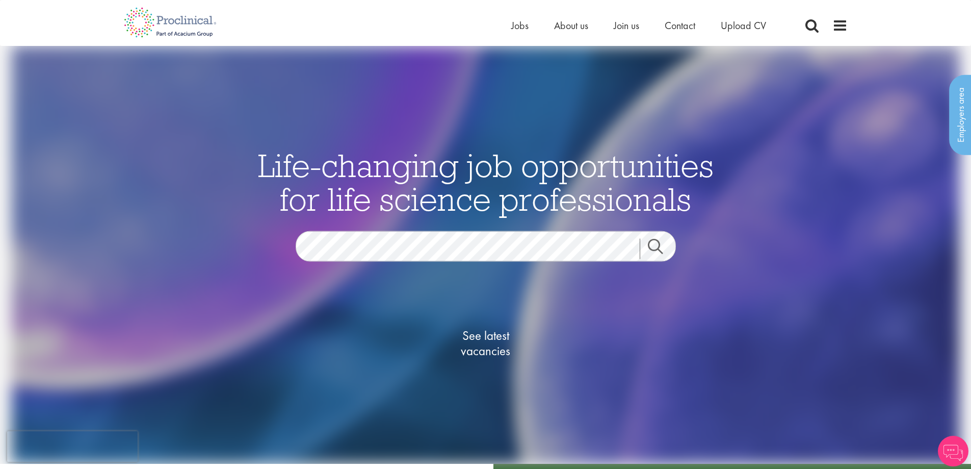 The height and width of the screenshot is (469, 971). Describe the element at coordinates (954, 451) in the screenshot. I see `img: Chatbot` at that location.